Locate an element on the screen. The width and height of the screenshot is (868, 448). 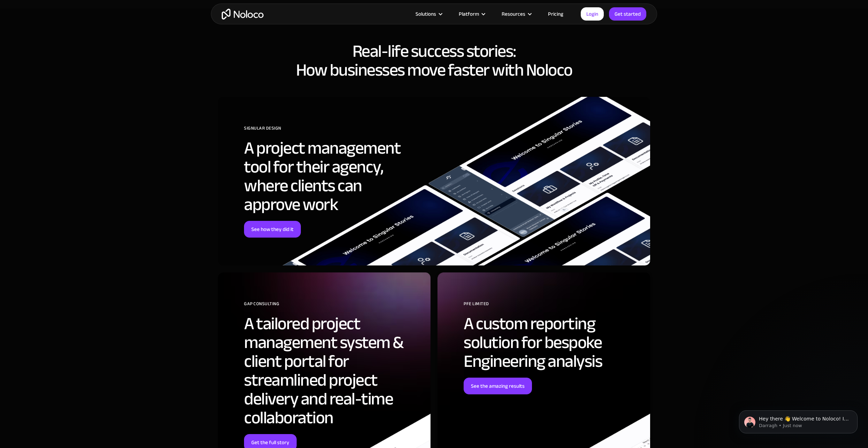
a: home is located at coordinates (242, 14).